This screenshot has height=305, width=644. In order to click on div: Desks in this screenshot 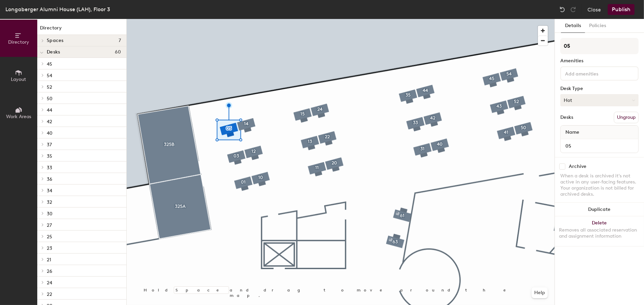, I will do `click(567, 117)`.